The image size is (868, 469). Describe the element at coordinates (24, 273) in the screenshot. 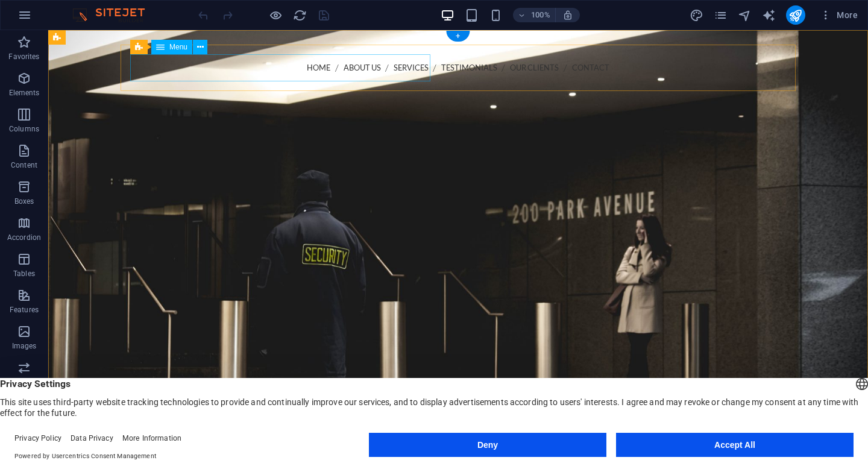

I see `p: Tables` at that location.